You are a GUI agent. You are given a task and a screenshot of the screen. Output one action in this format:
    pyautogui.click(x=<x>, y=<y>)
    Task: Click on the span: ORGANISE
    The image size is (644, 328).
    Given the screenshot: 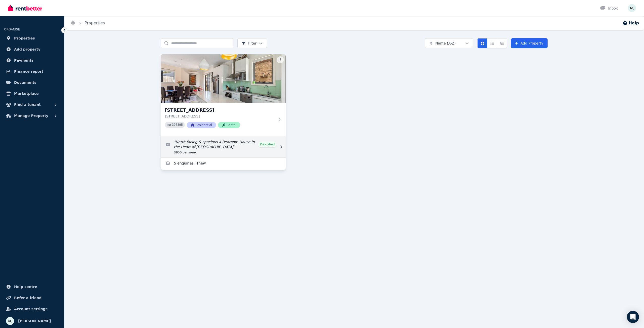 What is the action you would take?
    pyautogui.click(x=12, y=30)
    